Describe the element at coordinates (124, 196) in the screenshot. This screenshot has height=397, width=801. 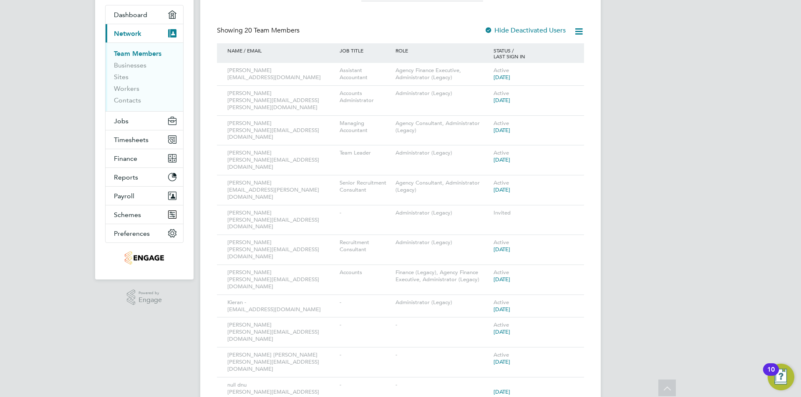
I see `span: Payroll` at that location.